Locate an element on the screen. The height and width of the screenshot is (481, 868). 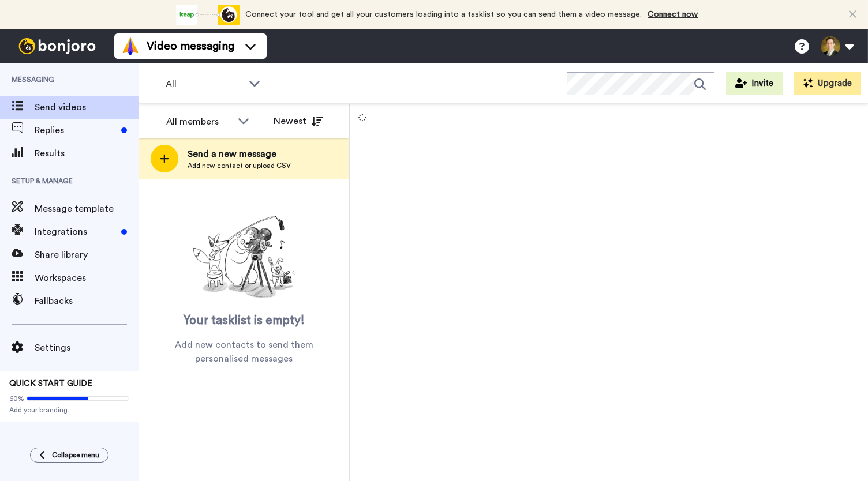
img: ready-set-action.png is located at coordinates (244, 258).